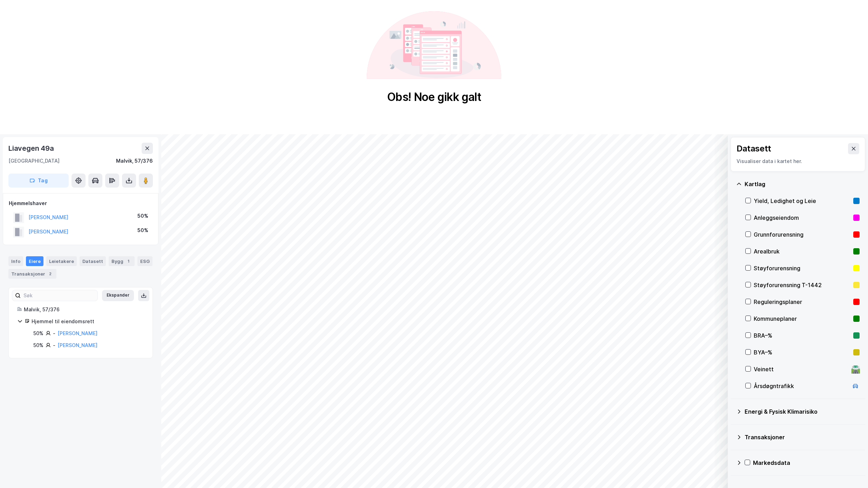 This screenshot has height=488, width=868. I want to click on div: Bygg, so click(122, 261).